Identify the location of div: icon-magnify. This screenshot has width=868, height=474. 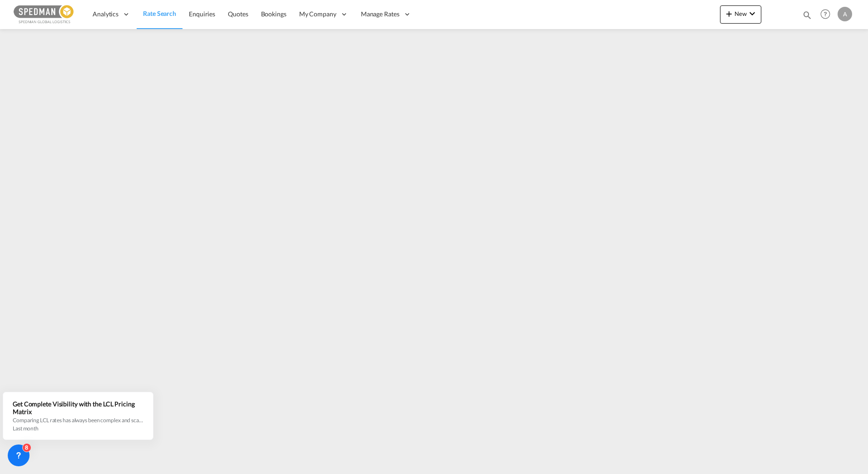
(807, 17).